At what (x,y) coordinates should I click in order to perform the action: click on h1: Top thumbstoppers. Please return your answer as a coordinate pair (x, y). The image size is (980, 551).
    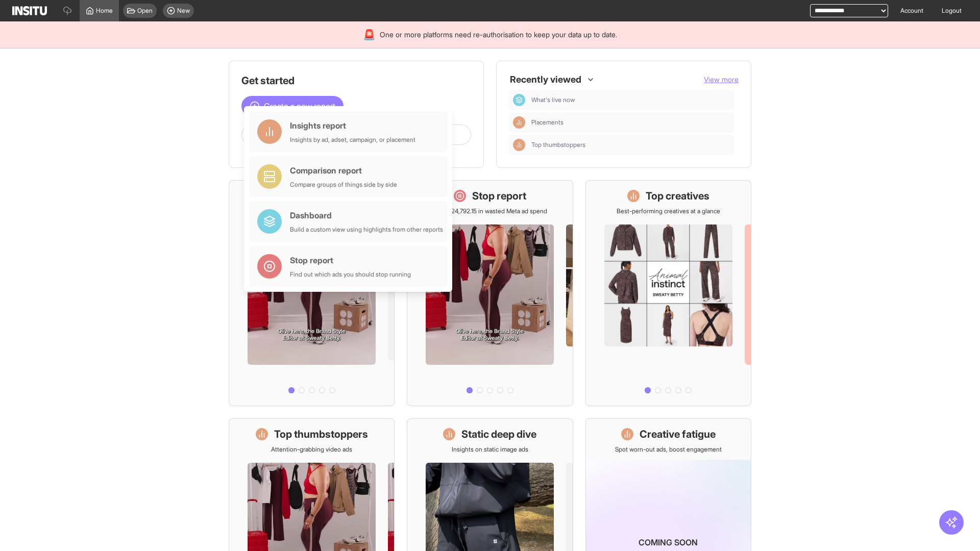
    Looking at the image, I should click on (321, 434).